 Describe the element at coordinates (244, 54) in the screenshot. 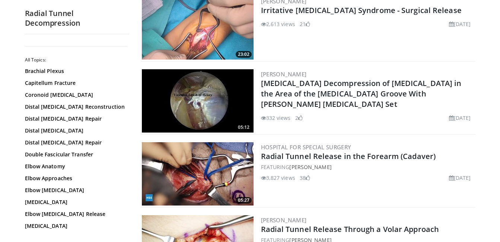

I see `span: 23:02` at that location.